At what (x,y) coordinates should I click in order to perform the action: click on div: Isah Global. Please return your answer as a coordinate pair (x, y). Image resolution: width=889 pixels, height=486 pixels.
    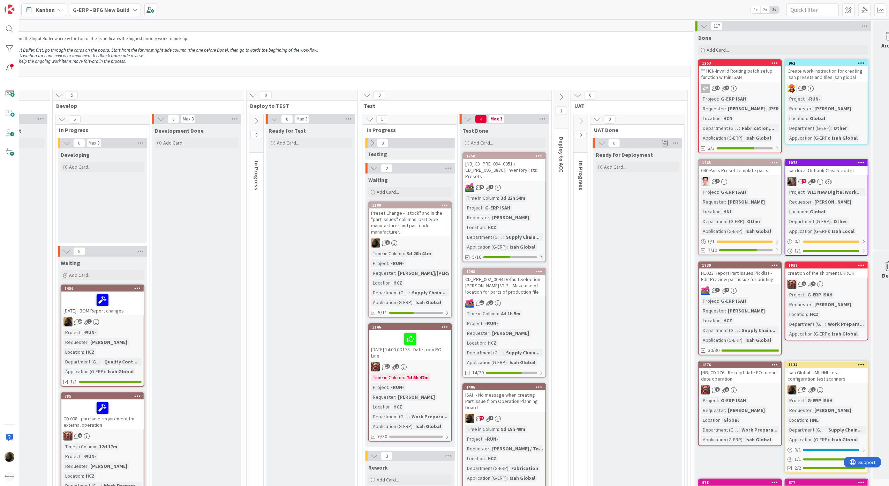
    Looking at the image, I should click on (758, 231).